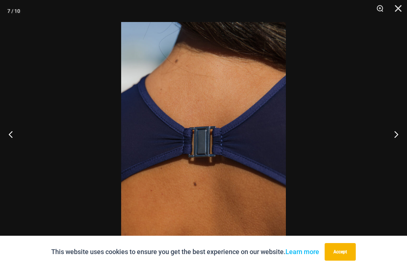  I want to click on button: Next, so click(393, 134).